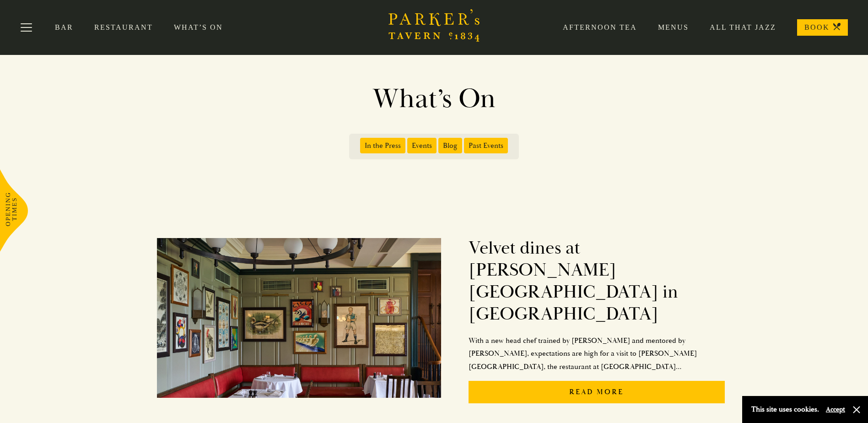 The width and height of the screenshot is (868, 423). I want to click on p: Read More, so click(597, 392).